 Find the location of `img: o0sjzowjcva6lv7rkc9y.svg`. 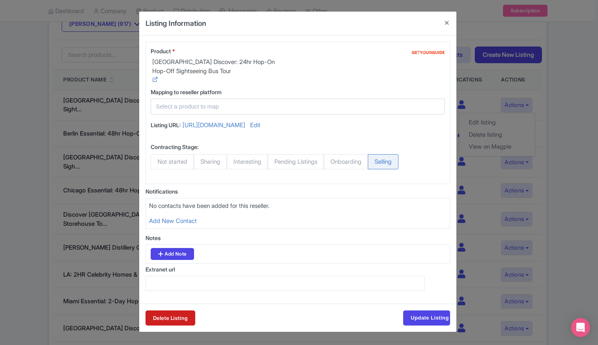

img: o0sjzowjcva6lv7rkc9y.svg is located at coordinates (428, 53).